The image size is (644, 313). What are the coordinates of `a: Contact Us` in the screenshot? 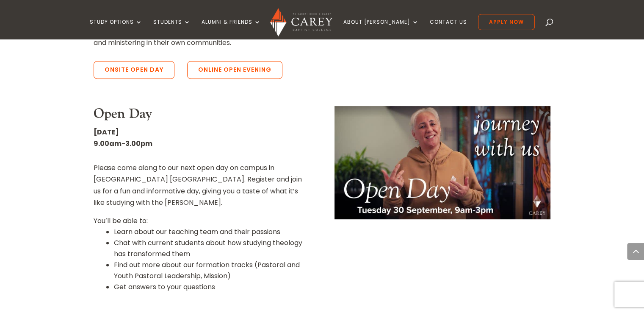 It's located at (448, 29).